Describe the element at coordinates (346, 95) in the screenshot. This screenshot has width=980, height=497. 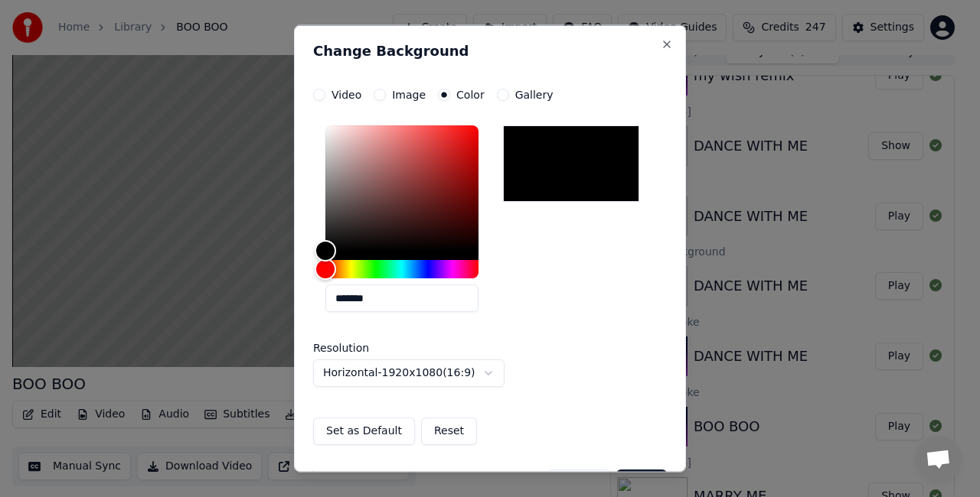
I see `label: Video` at that location.